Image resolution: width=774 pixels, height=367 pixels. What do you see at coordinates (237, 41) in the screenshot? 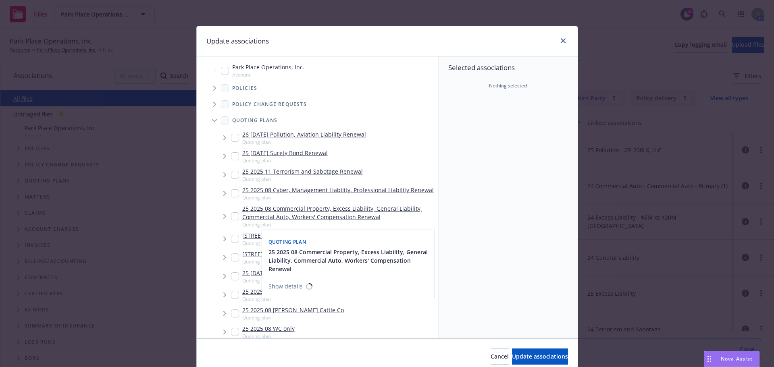
I see `h1: Update associations` at bounding box center [237, 41].